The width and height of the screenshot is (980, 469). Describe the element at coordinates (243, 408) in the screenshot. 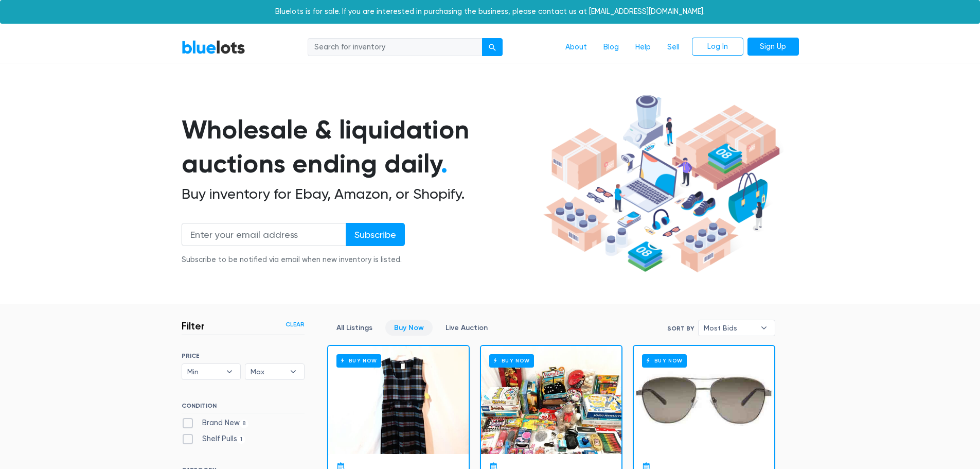

I see `h6: CONDITION` at that location.